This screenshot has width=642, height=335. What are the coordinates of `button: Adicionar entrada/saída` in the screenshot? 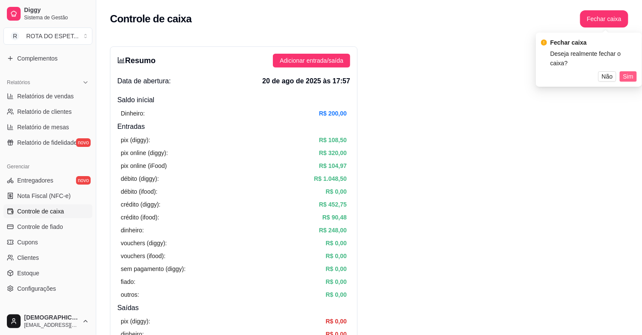 It's located at (312, 61).